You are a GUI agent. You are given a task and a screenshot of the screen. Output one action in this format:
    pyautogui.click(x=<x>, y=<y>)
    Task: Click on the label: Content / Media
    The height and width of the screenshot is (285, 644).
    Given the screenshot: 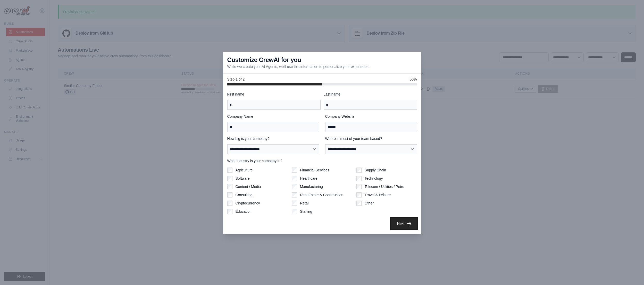 What is the action you would take?
    pyautogui.click(x=248, y=186)
    